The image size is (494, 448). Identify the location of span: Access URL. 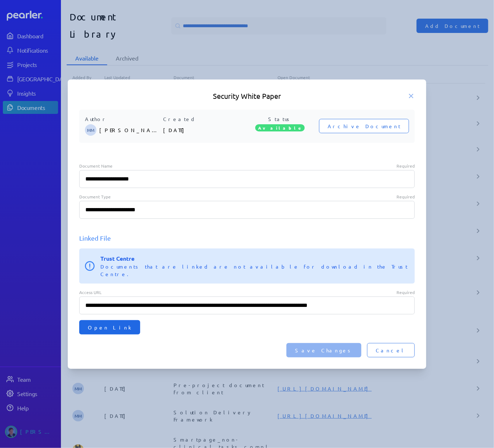
(90, 292).